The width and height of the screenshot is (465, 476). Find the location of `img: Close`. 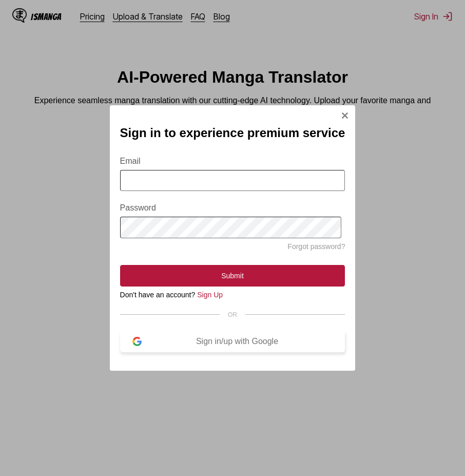

img: Close is located at coordinates (345, 116).